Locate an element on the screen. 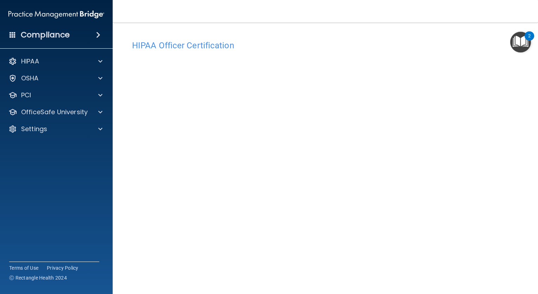  h4: Compliance is located at coordinates (45, 35).